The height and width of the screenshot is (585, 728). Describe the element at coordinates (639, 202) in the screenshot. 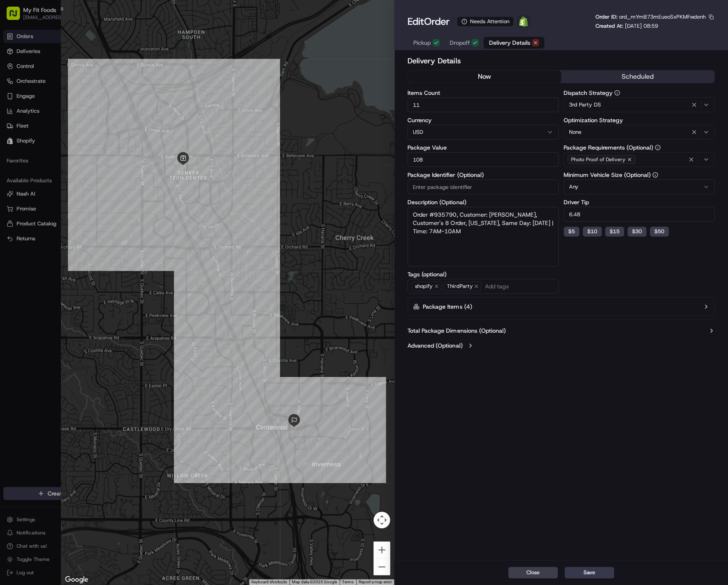

I see `label: Driver Tip` at that location.